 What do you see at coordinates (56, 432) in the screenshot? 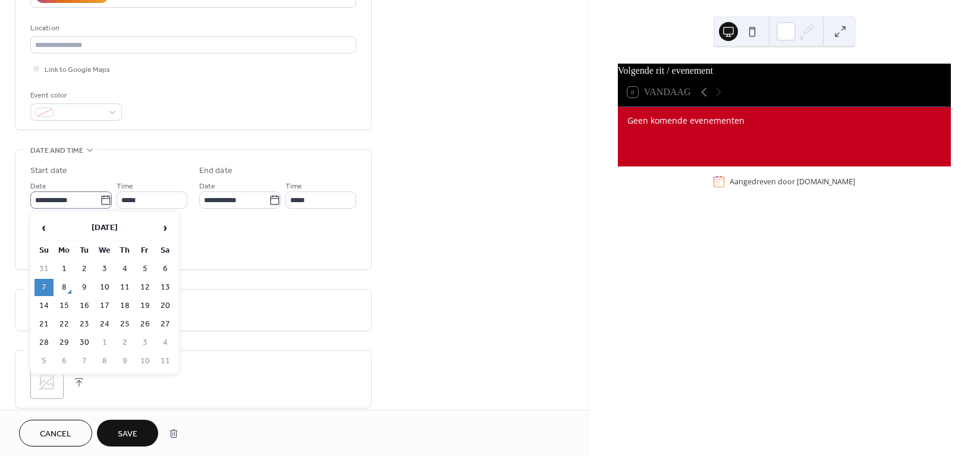
I see `button: Cancel` at bounding box center [56, 432].